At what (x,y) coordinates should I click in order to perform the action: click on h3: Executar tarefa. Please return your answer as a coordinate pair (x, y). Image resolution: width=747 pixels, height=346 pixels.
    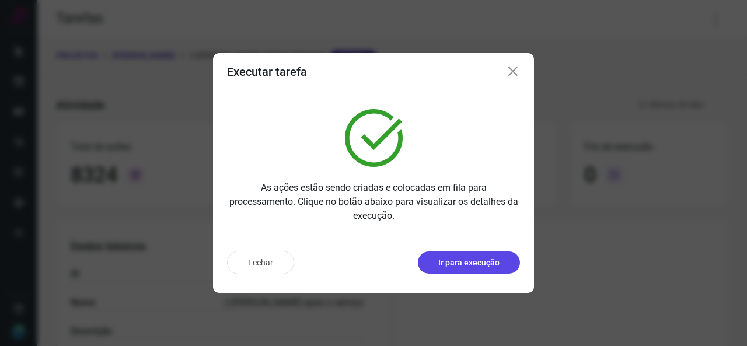
    Looking at the image, I should click on (267, 72).